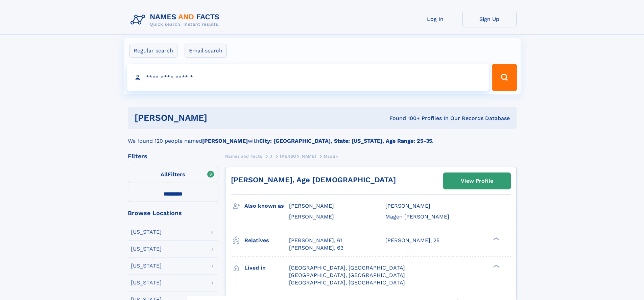 This screenshot has width=644, height=300. What do you see at coordinates (173, 213) in the screenshot?
I see `div: Browse Locations` at bounding box center [173, 213].